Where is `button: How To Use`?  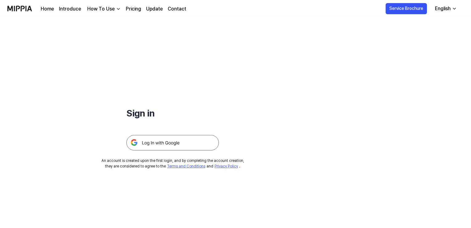
button: How To Use is located at coordinates (103, 9).